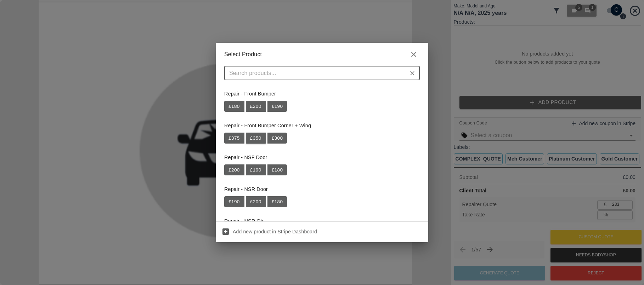 This screenshot has width=644, height=285. I want to click on button: £350, so click(256, 138).